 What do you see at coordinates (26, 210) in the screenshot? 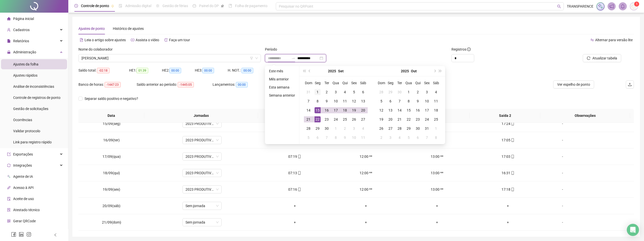
I see `span: Atestado técnico` at bounding box center [26, 210].